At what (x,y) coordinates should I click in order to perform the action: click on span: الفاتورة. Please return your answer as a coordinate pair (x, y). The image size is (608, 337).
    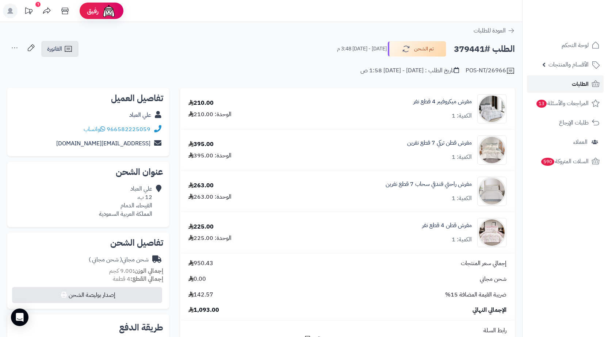
    Looking at the image, I should click on (54, 49).